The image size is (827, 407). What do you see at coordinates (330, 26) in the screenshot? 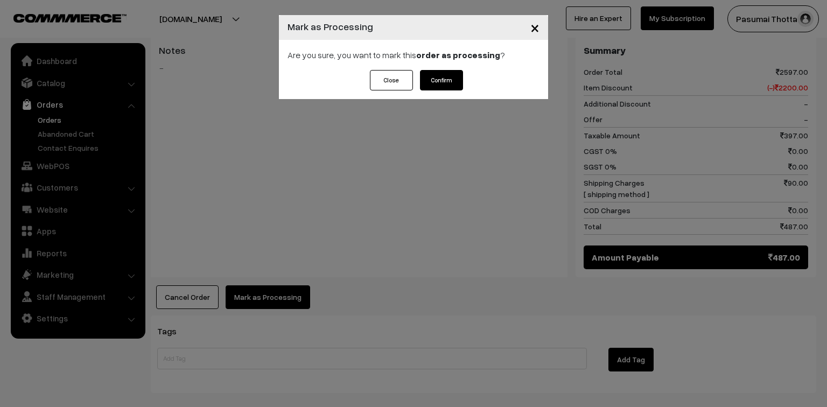
I see `h4: Mark as Processing` at bounding box center [330, 26].